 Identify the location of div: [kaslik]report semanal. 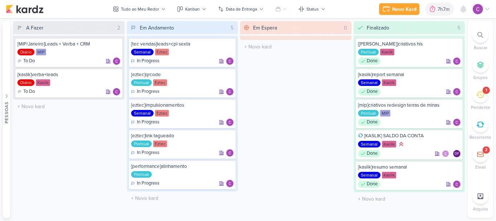
(410, 74).